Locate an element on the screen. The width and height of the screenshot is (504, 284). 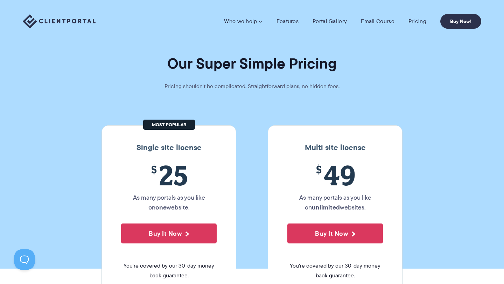
a: Who we help is located at coordinates (243, 21).